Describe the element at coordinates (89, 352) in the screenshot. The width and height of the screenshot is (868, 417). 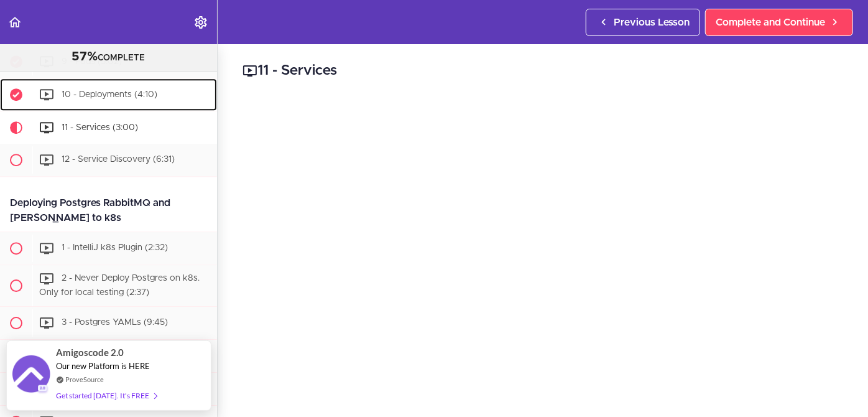
I see `span: Amigoscode 2.0` at that location.